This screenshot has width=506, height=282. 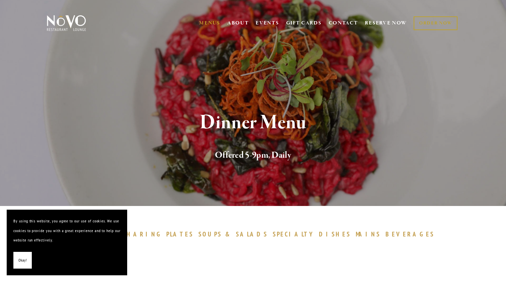 I want to click on a: CONTACT, so click(x=344, y=23).